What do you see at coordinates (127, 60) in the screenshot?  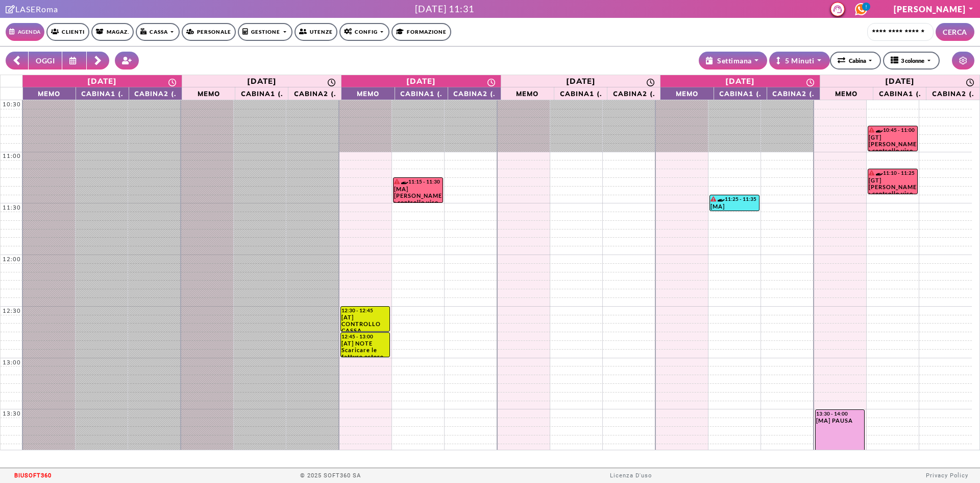 I see `button: Crea nuovo contatto rapido` at bounding box center [127, 60].